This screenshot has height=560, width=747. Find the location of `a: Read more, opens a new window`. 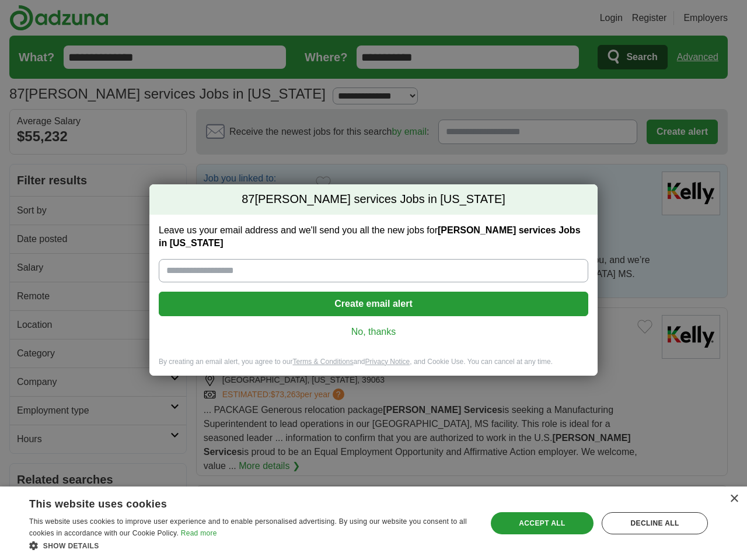

a: Read more, opens a new window is located at coordinates (199, 533).